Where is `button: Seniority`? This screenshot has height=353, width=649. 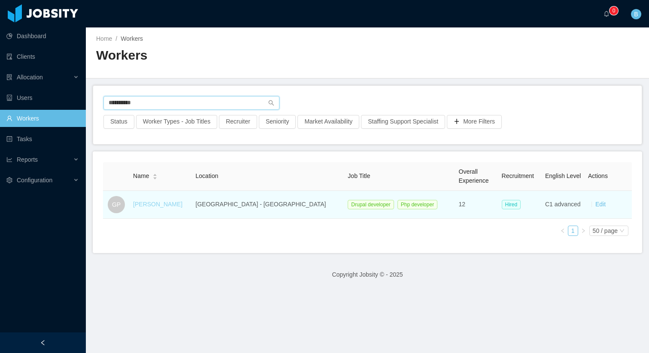 button: Seniority is located at coordinates (277, 122).